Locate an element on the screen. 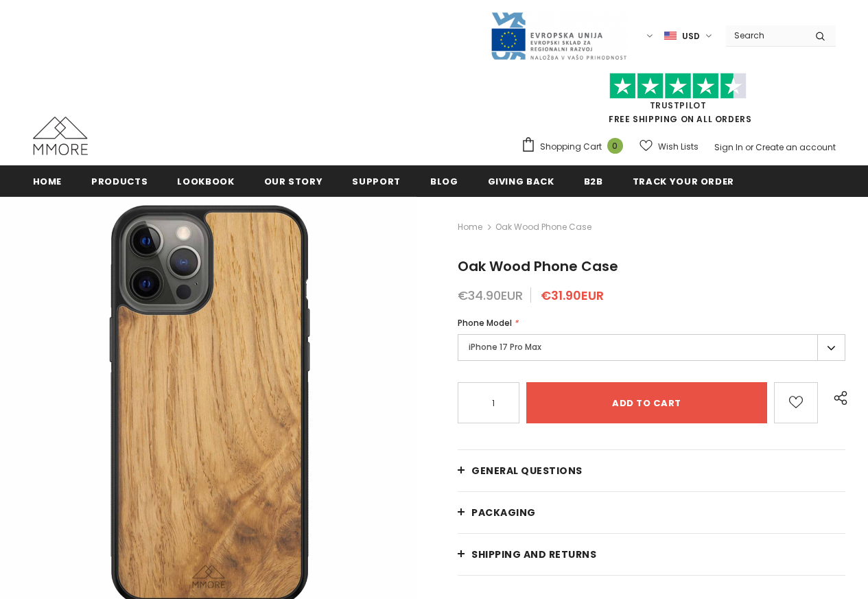 This screenshot has height=599, width=868. span: Phone Model is located at coordinates (484, 322).